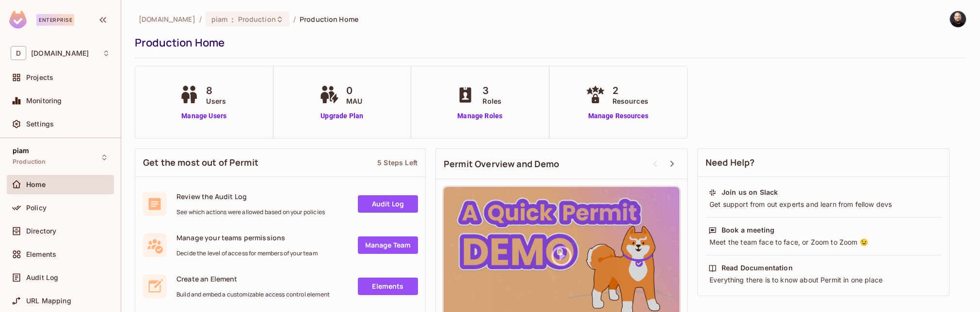 The height and width of the screenshot is (312, 980). Describe the element at coordinates (37, 208) in the screenshot. I see `span: Policy` at that location.